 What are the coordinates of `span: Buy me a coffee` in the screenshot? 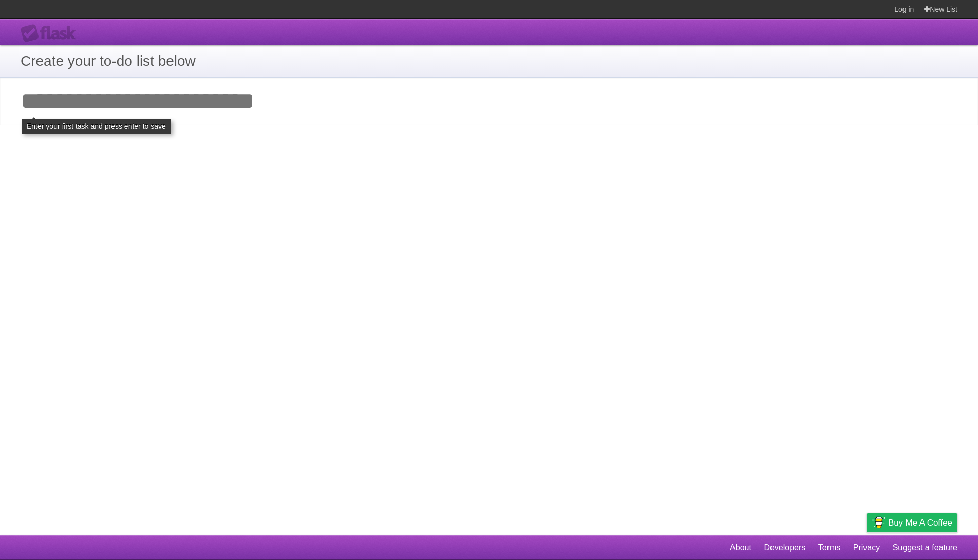 It's located at (920, 522).